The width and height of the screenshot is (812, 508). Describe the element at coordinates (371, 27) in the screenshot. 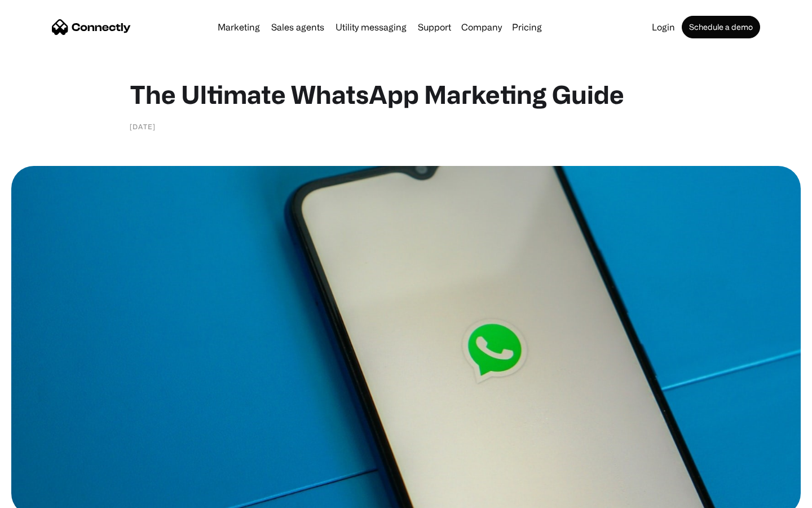

I see `a: Utility messaging` at that location.